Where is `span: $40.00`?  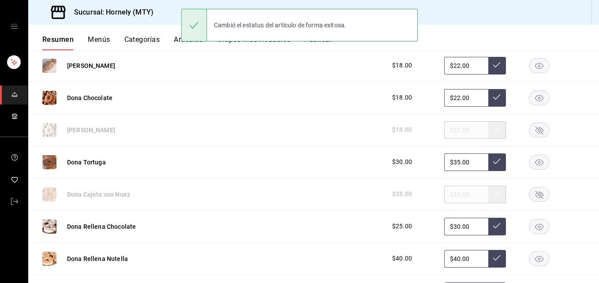 span: $40.00 is located at coordinates (402, 259).